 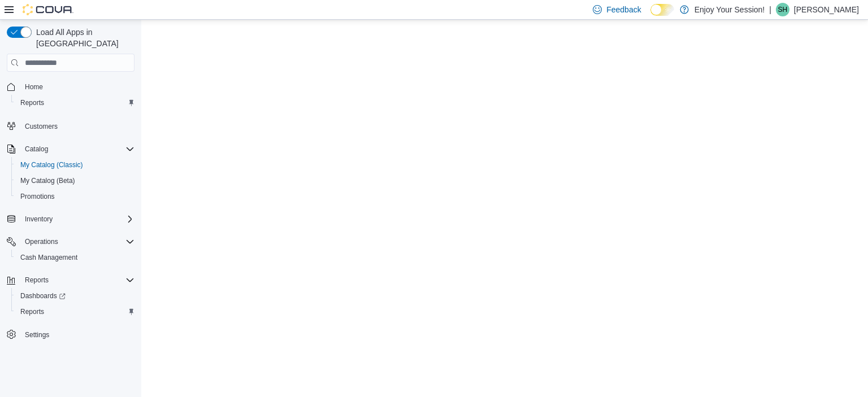 What do you see at coordinates (71, 223) in the screenshot?
I see `nav: Complex example` at bounding box center [71, 223].